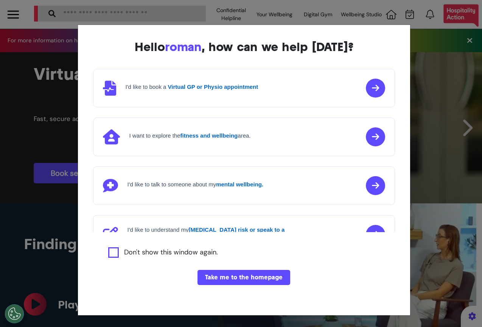 This screenshot has height=327, width=482. What do you see at coordinates (209, 135) in the screenshot?
I see `strong: fitness and wellbeing` at bounding box center [209, 135].